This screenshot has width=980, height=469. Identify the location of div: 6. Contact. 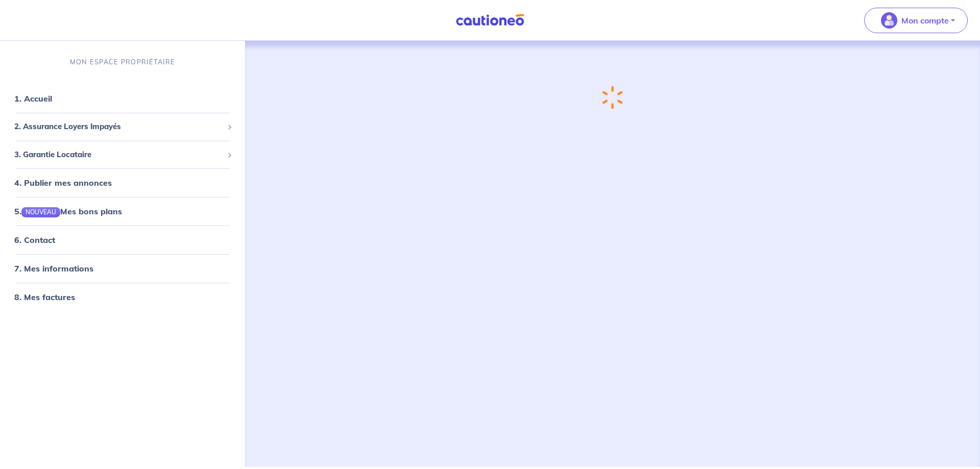
(122, 240).